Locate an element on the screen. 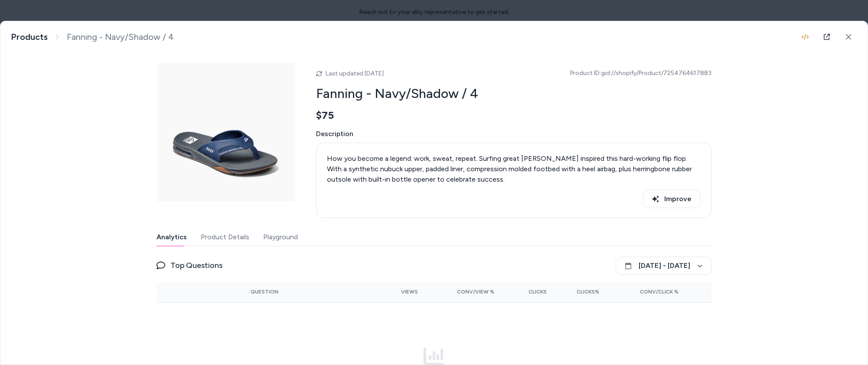 This screenshot has width=868, height=365. span: Question is located at coordinates (264, 292).